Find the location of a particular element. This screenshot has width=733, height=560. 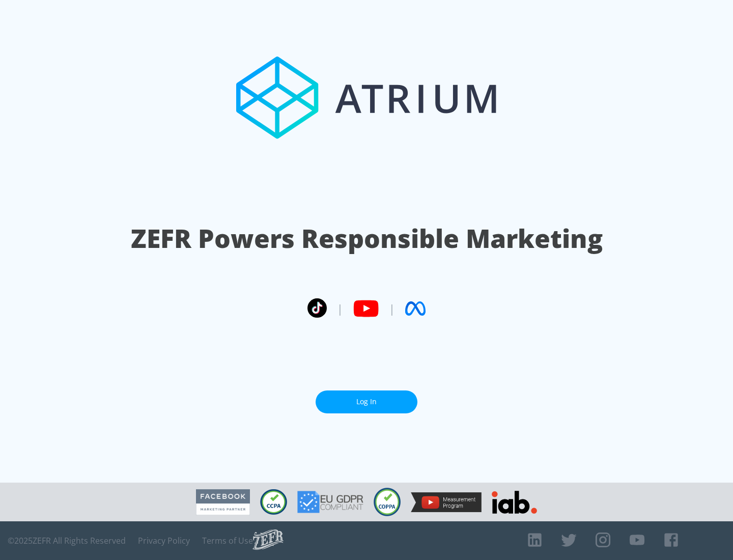

img: COPPA Compliant is located at coordinates (387, 502).